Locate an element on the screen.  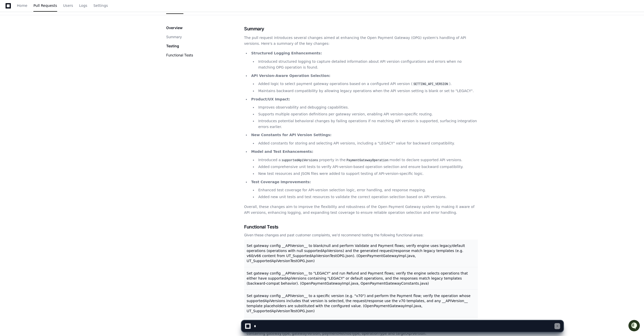
button: Functional Tests is located at coordinates (179, 55).